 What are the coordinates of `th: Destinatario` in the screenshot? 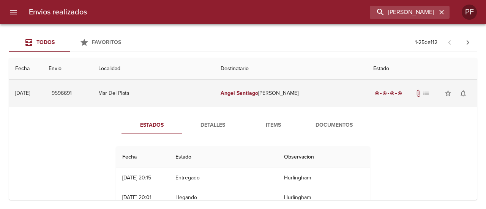 It's located at (291, 69).